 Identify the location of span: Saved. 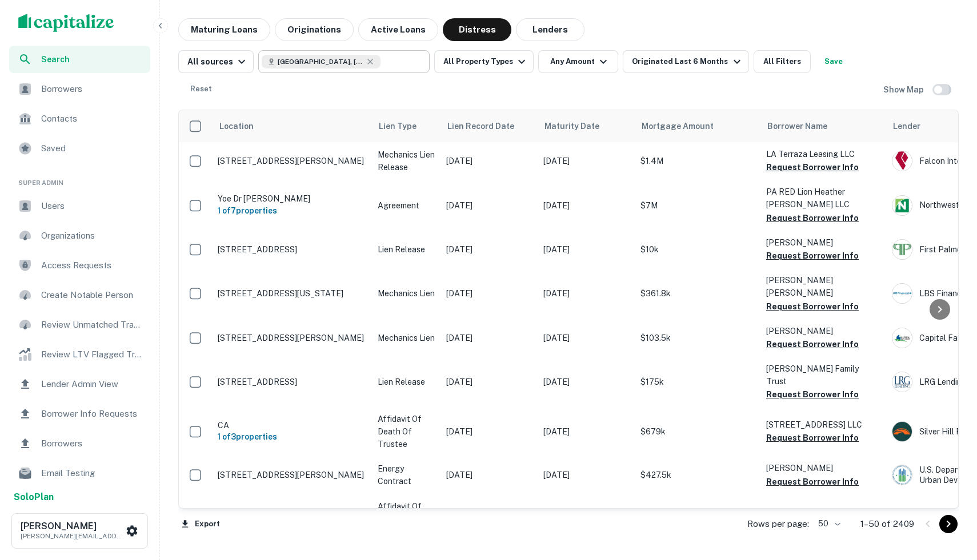
(92, 148).